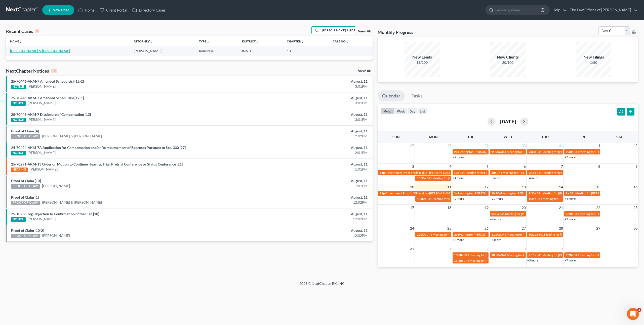  Describe the element at coordinates (412, 111) in the screenshot. I see `button: day` at that location.